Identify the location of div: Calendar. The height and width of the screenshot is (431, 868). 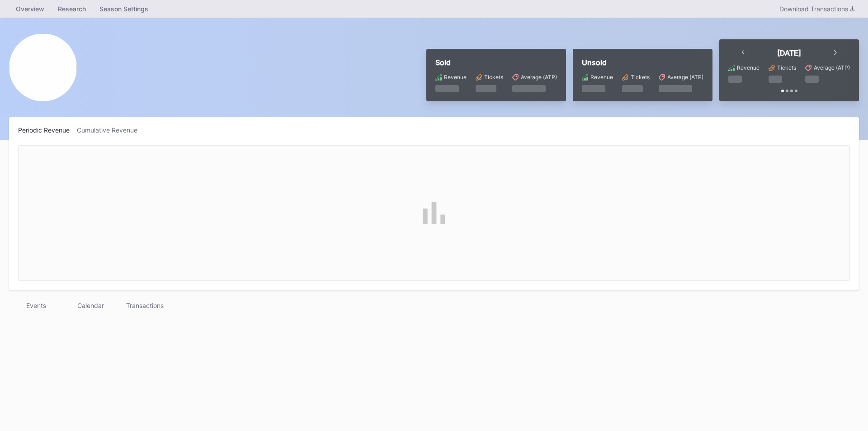
(90, 305).